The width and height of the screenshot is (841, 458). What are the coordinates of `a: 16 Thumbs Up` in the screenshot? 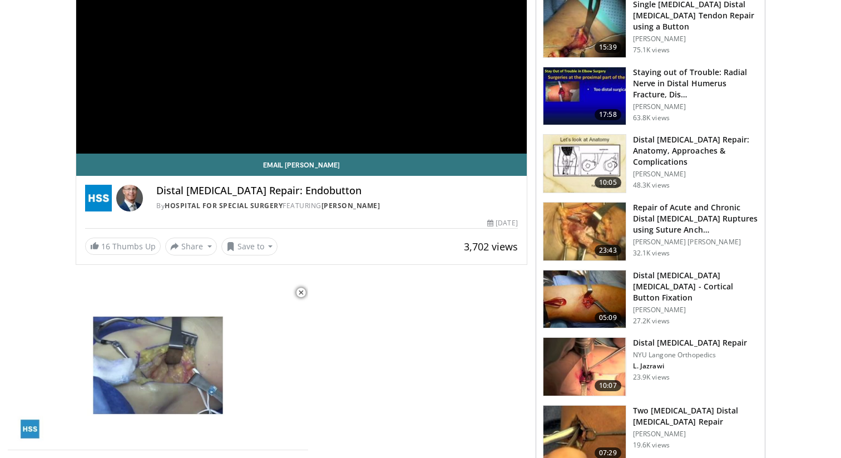 It's located at (123, 246).